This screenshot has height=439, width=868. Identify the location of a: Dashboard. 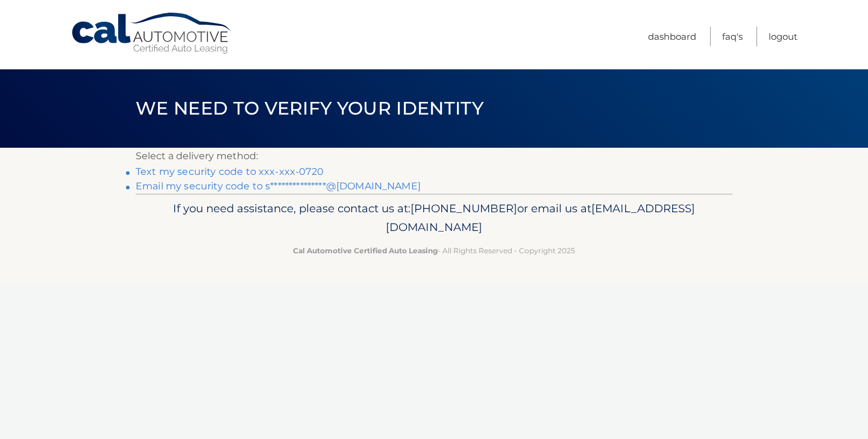
(672, 36).